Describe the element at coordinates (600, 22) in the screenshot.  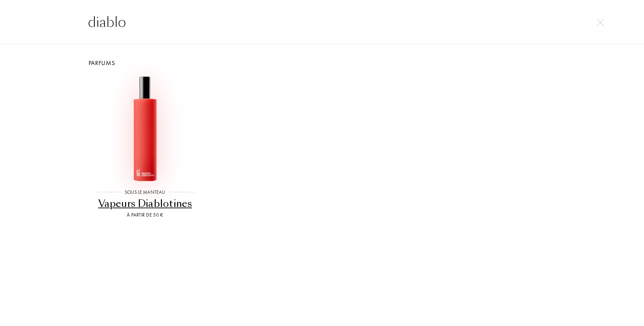
I see `img: cross.svg` at that location.